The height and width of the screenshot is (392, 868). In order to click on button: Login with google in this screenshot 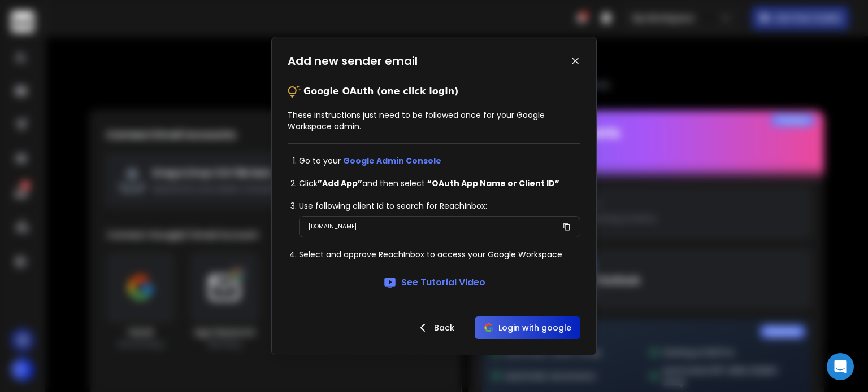, I will do `click(527, 328)`.